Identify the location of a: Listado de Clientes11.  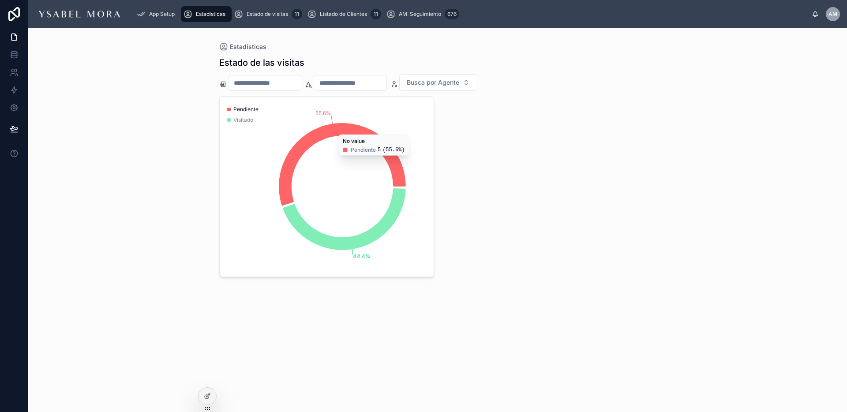
(344, 14).